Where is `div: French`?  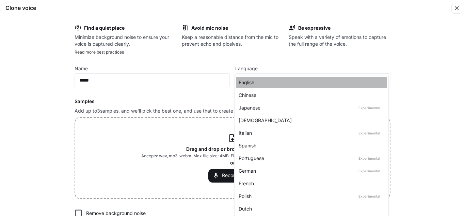
div: French is located at coordinates (310, 183).